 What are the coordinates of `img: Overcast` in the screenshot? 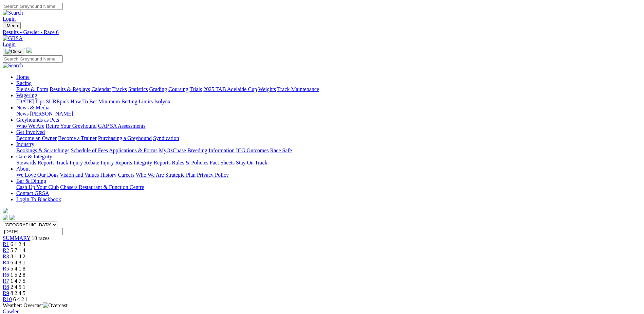 It's located at (55, 305).